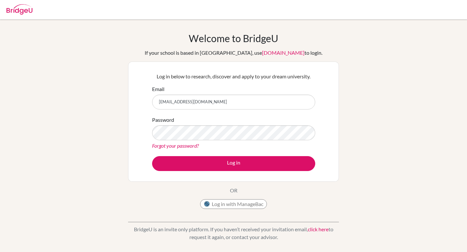  What do you see at coordinates (234, 38) in the screenshot?
I see `h1: Welcome to BridgeU` at bounding box center [234, 38].